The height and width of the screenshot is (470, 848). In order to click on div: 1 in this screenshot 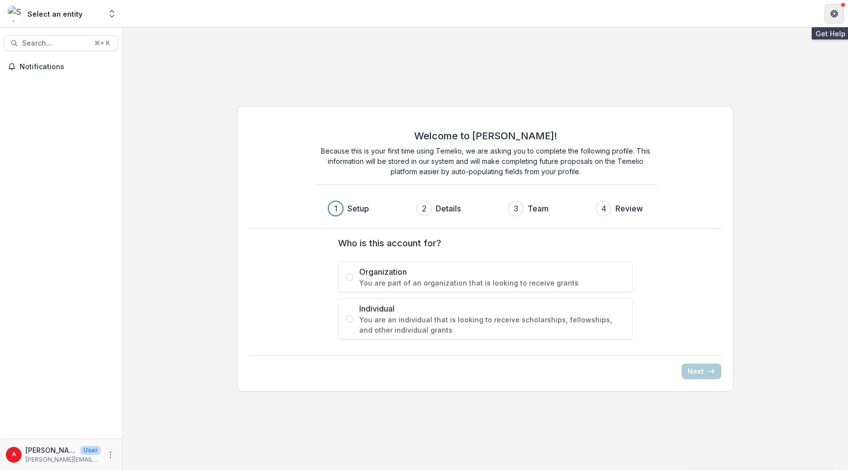, I will do `click(336, 208)`.